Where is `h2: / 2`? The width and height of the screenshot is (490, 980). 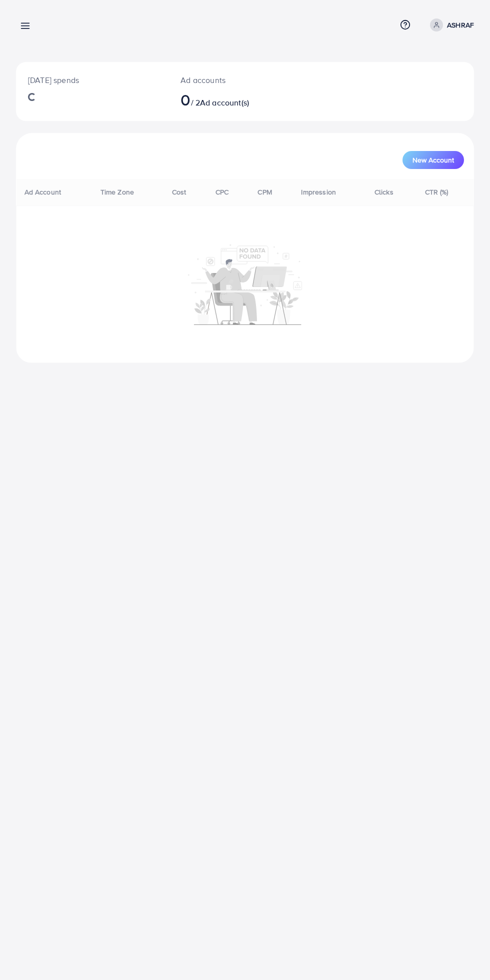 h2: / 2 is located at coordinates (226, 99).